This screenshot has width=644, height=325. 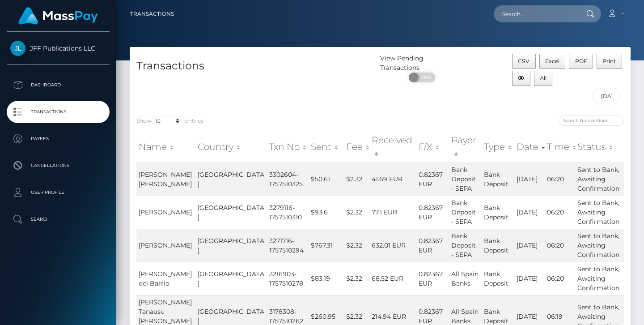 What do you see at coordinates (58, 166) in the screenshot?
I see `a: Cancellations` at bounding box center [58, 166].